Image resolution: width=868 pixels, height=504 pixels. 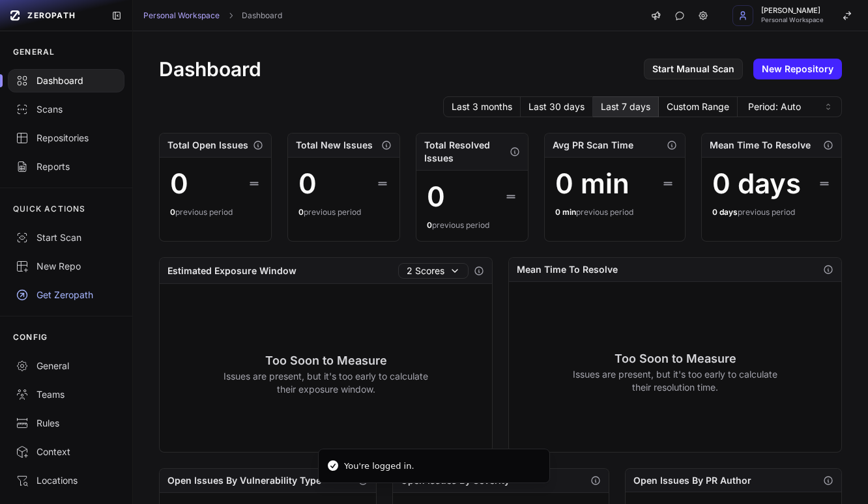 What do you see at coordinates (434, 271) in the screenshot?
I see `button: 2 Scores` at bounding box center [434, 271].